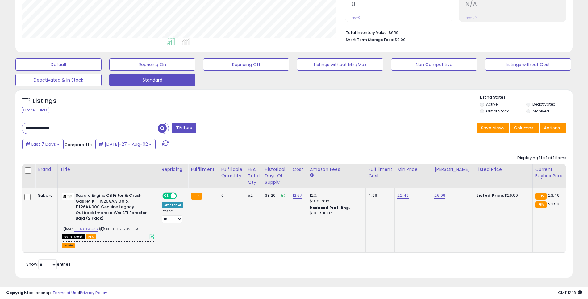  What do you see at coordinates (335, 195) in the screenshot?
I see `div: 12%` at bounding box center [335, 195].